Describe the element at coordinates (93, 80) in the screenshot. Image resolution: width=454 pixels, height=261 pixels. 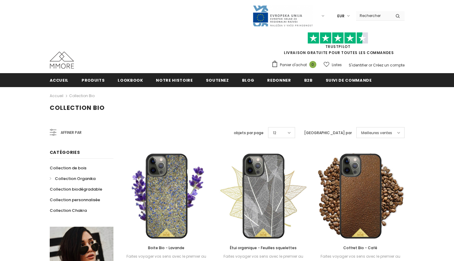
I see `span: Produits` at that location.